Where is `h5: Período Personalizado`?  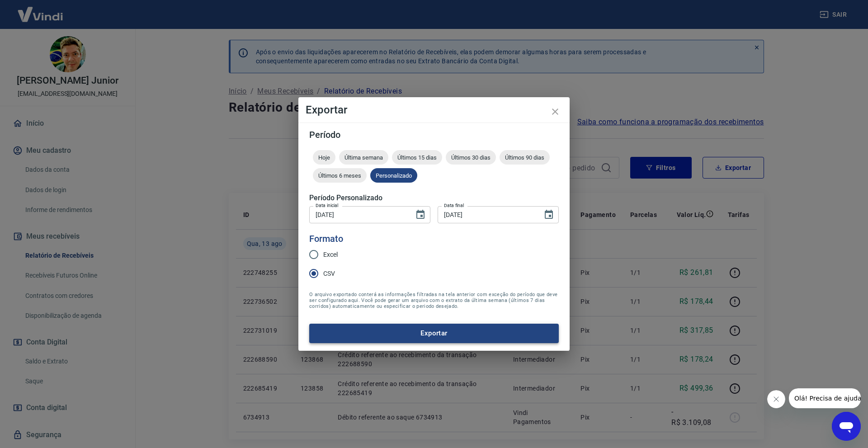 h5: Período Personalizado is located at coordinates (434, 198).